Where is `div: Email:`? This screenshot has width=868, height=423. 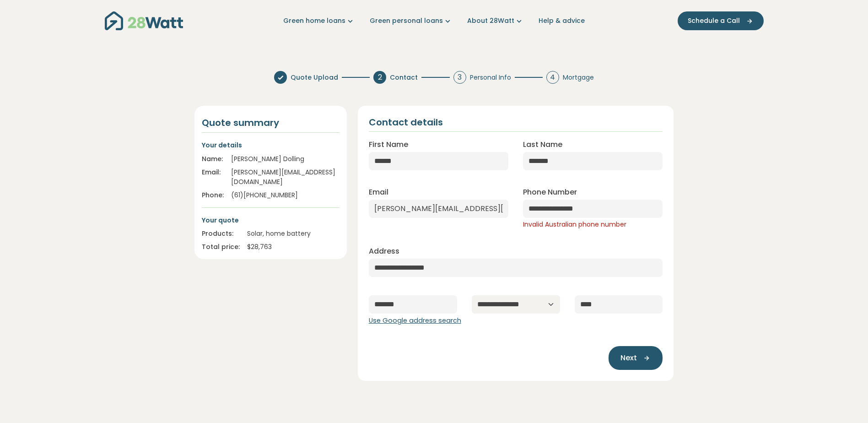
div: Email: is located at coordinates (213, 177).